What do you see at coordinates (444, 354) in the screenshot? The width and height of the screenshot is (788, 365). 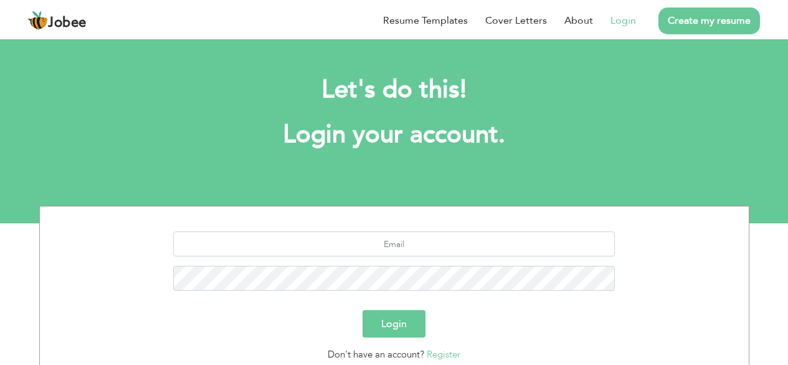 I see `a: Register` at bounding box center [444, 354].